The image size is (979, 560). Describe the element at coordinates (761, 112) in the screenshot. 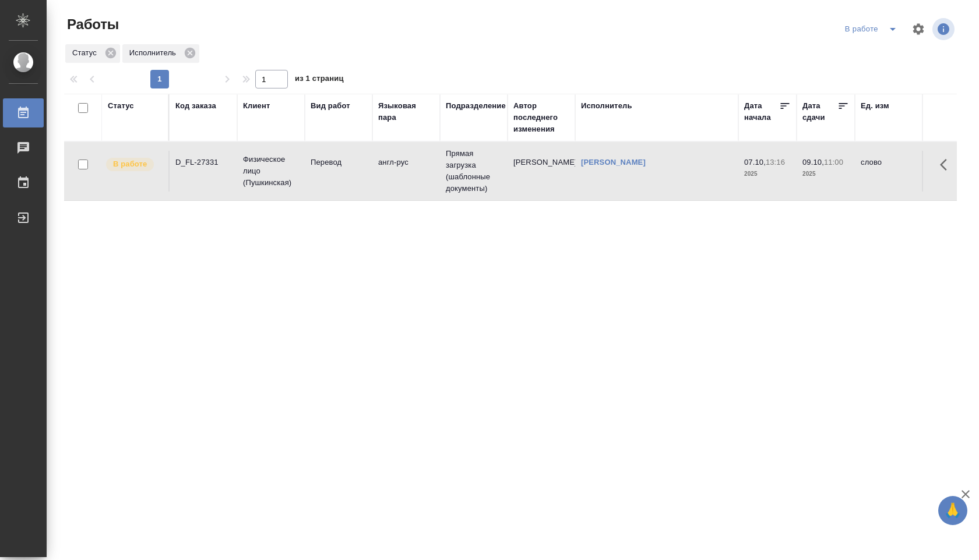

I see `div: Дата начала` at that location.